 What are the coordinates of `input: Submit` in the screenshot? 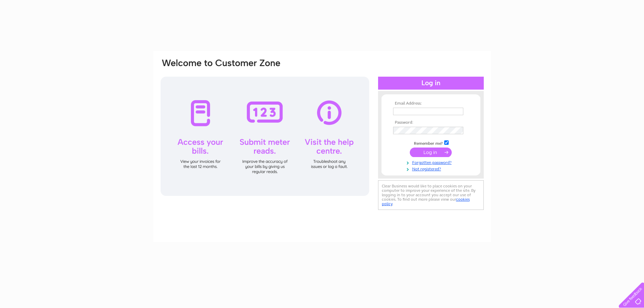 It's located at (431, 152).